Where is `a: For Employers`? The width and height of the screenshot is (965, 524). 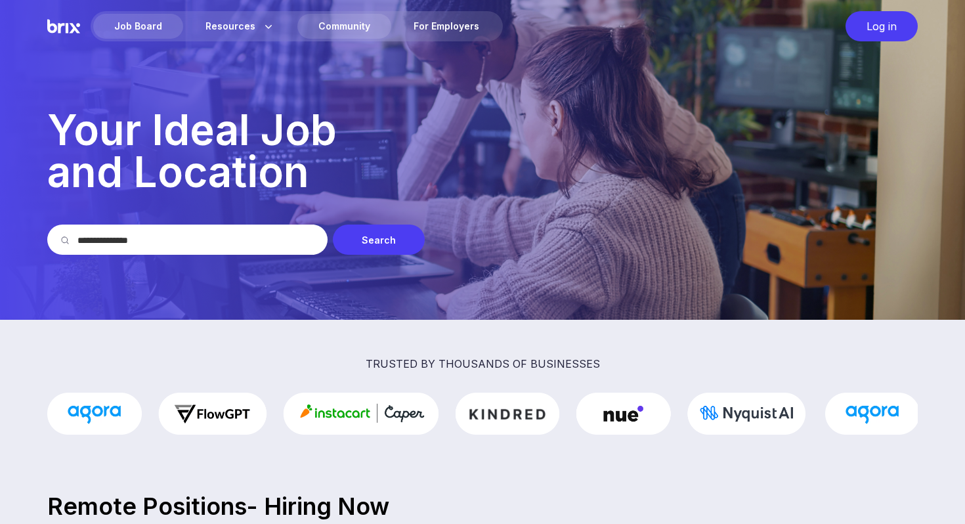
a: For Employers is located at coordinates (446, 26).